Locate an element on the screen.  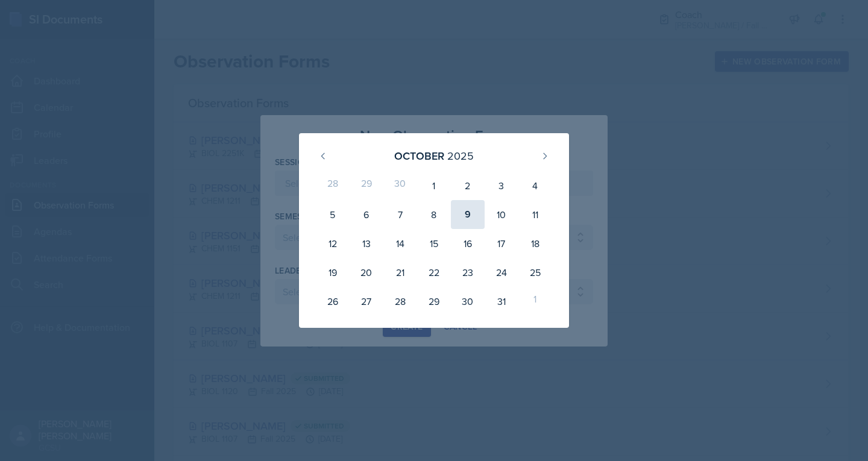
div: 19 is located at coordinates (333, 273).